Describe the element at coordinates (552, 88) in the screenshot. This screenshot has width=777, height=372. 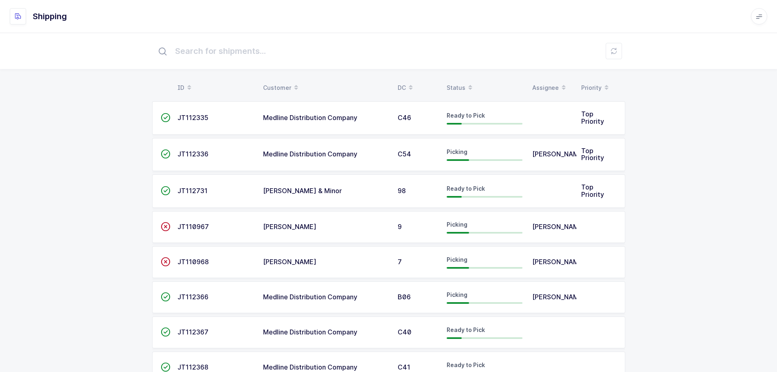
I see `div: Assignee` at that location.